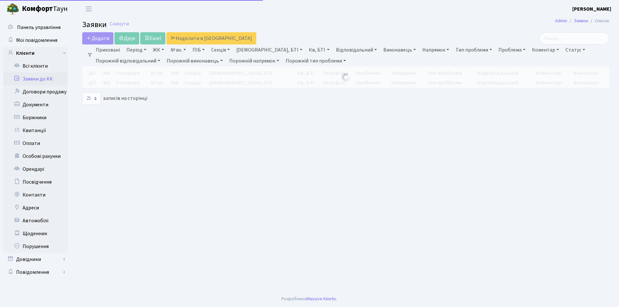 This screenshot has height=307, width=619. What do you see at coordinates (582, 21) in the screenshot?
I see `nav: breadcrumb` at bounding box center [582, 21].